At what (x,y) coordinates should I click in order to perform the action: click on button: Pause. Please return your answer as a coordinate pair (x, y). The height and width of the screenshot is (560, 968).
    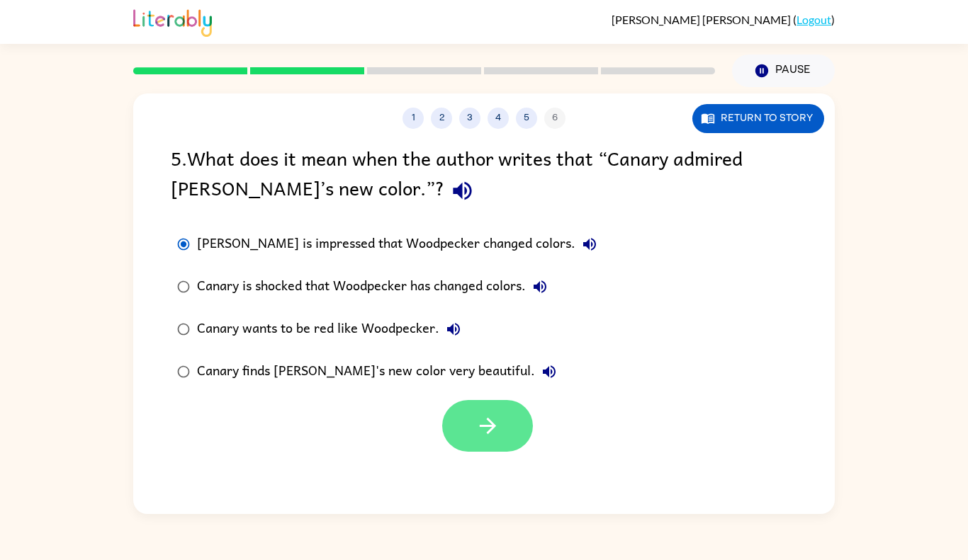
    Looking at the image, I should click on (783, 71).